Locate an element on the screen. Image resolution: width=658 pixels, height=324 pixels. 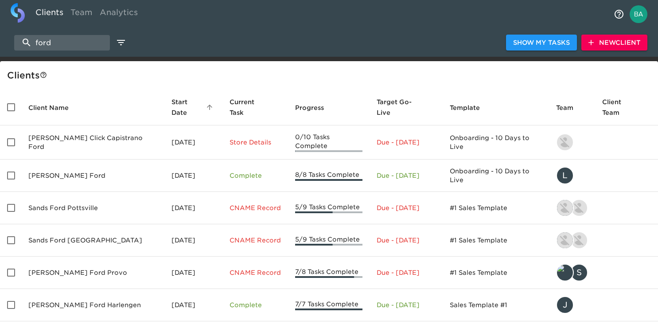
img: logo is located at coordinates (18, 13).